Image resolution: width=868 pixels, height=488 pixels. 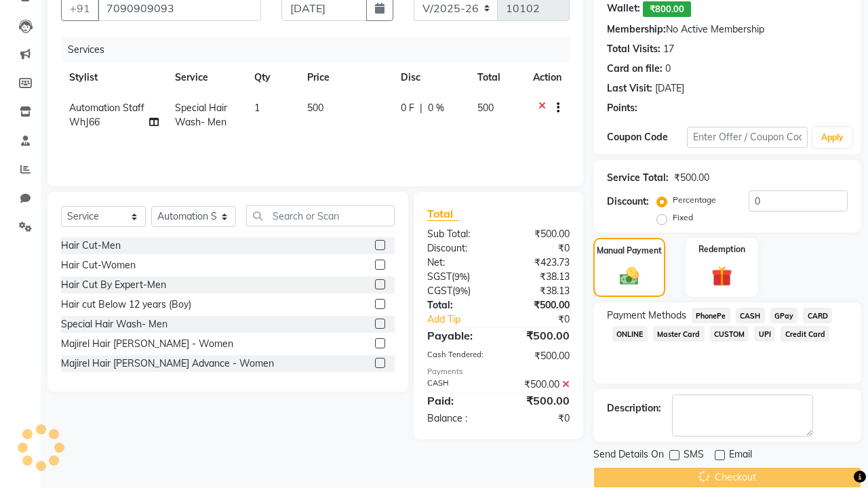 I want to click on label: Percentage, so click(x=694, y=200).